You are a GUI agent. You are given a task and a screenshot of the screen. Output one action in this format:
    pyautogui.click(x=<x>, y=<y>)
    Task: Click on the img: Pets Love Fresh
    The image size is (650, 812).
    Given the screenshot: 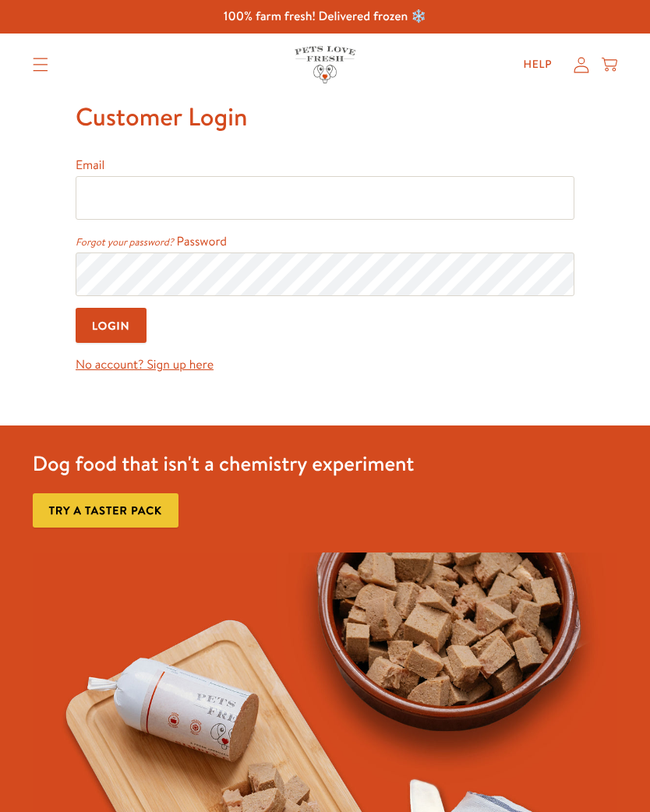 What is the action you would take?
    pyautogui.click(x=325, y=63)
    